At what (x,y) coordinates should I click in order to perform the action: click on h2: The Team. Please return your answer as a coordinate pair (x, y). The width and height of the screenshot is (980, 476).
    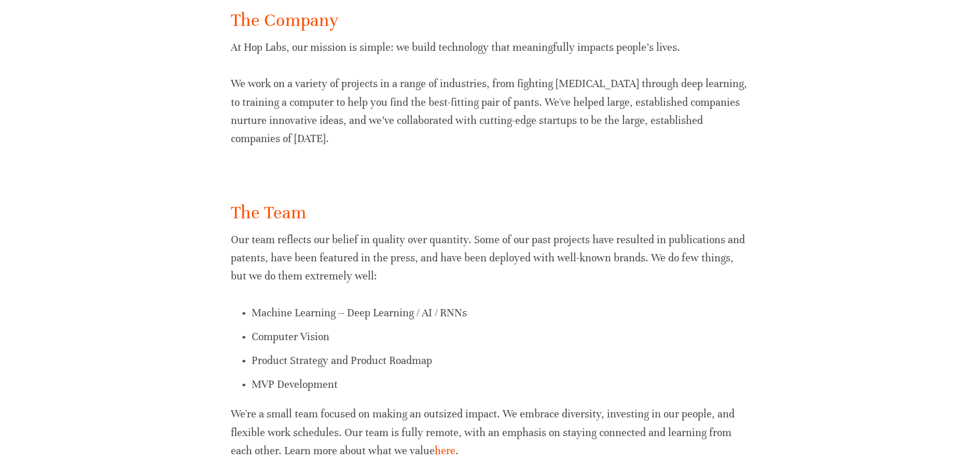
    Looking at the image, I should click on (490, 212).